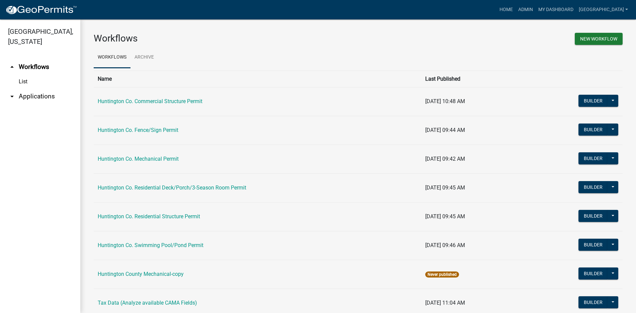  What do you see at coordinates (138, 130) in the screenshot?
I see `a: Huntington Co. Fence/Sign Permit` at bounding box center [138, 130].